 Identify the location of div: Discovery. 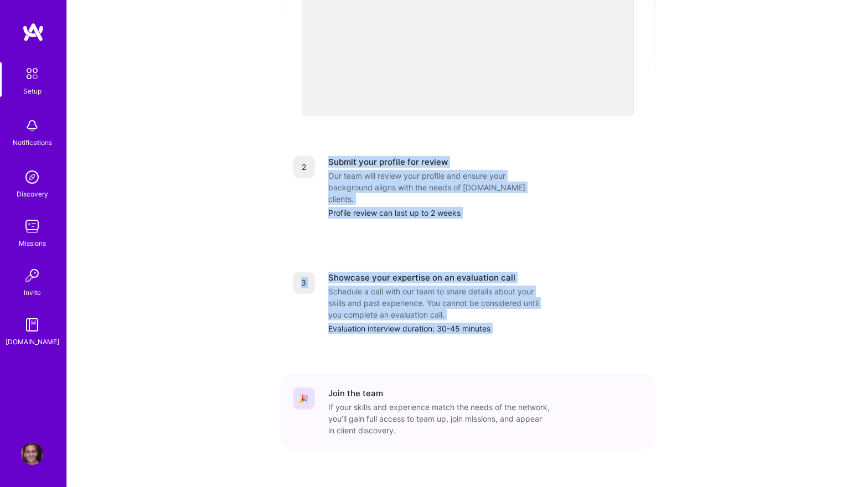
(32, 194).